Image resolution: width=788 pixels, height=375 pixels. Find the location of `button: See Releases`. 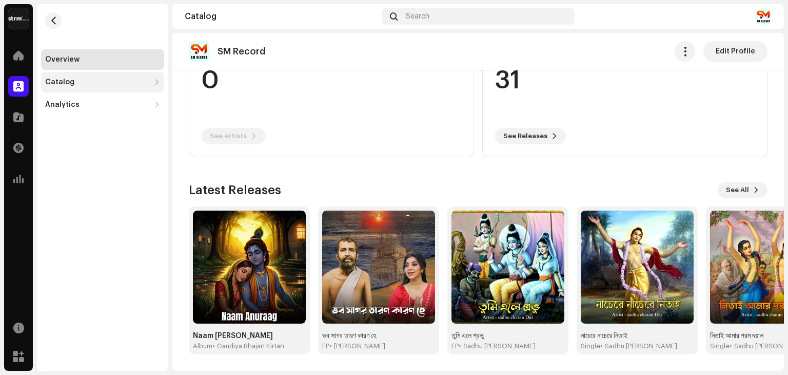

button: See Releases is located at coordinates (531, 136).